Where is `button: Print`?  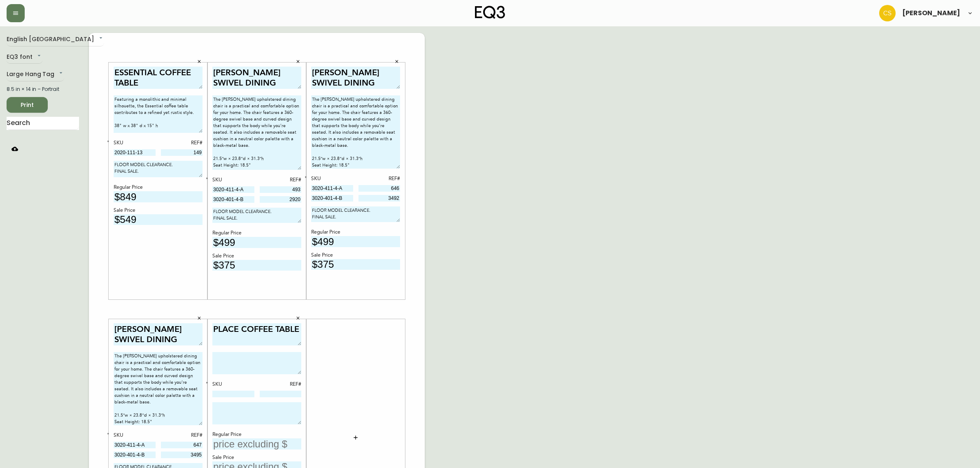
button: Print is located at coordinates (27, 105).